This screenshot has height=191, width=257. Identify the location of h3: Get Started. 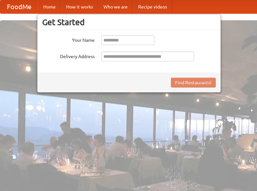
(129, 22).